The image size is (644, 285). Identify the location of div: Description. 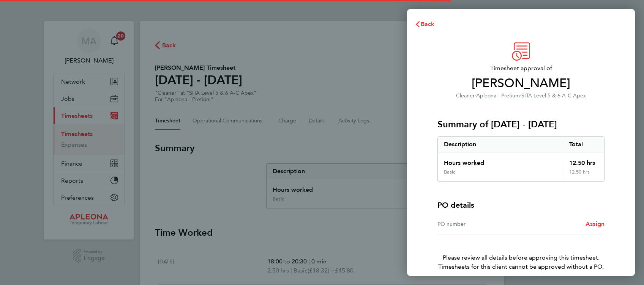
(500, 145).